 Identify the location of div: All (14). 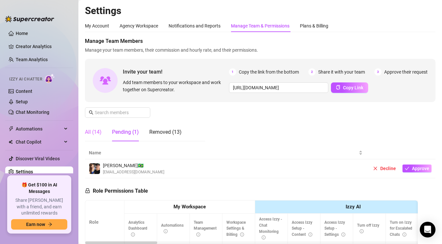
(93, 132).